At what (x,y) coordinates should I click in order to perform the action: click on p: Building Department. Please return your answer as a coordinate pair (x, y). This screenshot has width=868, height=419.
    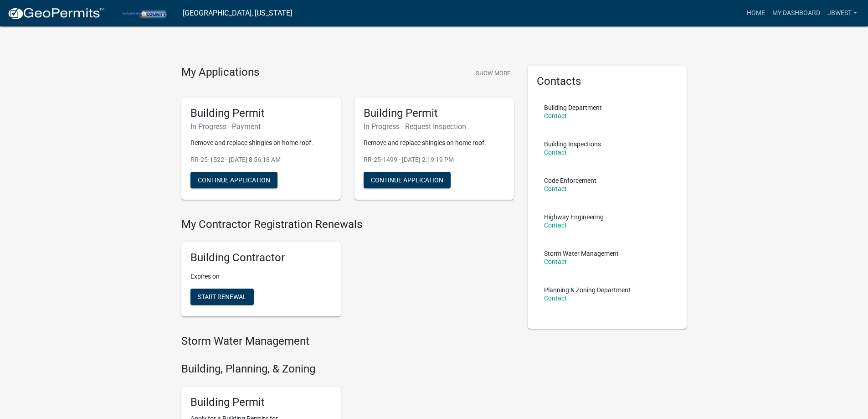
    Looking at the image, I should click on (572, 108).